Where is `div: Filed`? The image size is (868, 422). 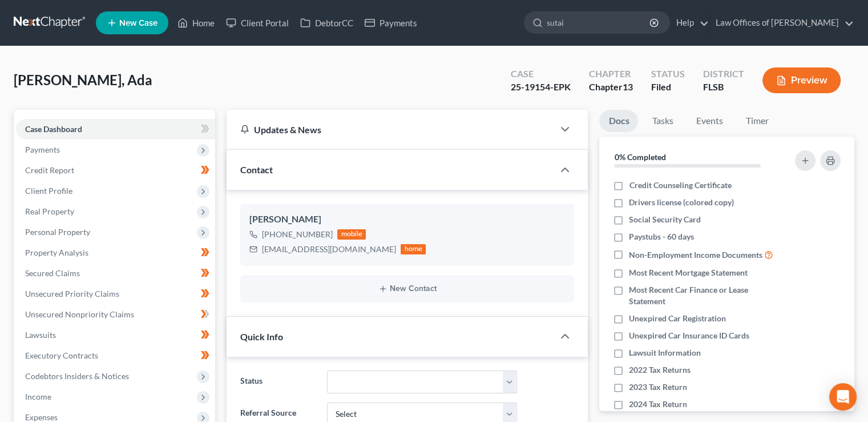
div: Filed is located at coordinates (668, 87).